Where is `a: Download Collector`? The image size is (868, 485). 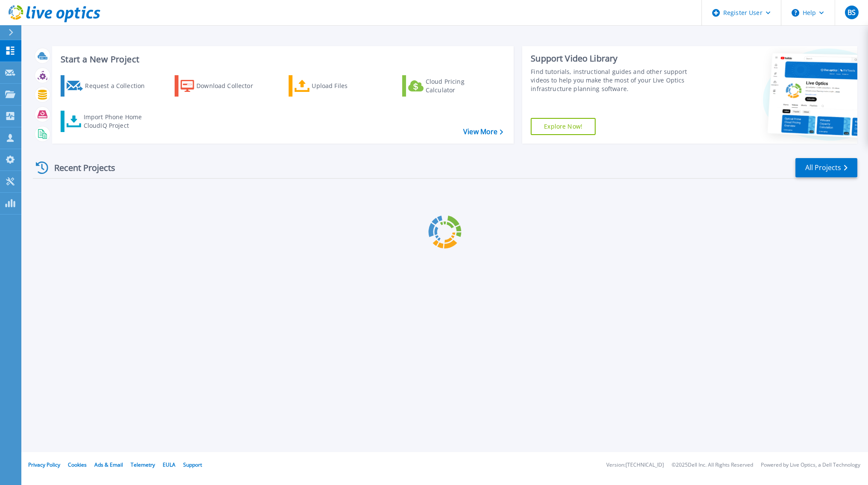 a: Download Collector is located at coordinates (222, 86).